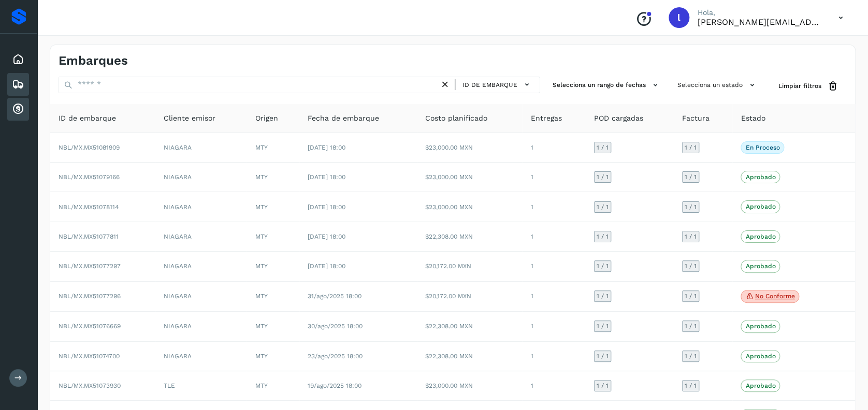 This screenshot has height=410, width=868. I want to click on span: Entregas, so click(546, 118).